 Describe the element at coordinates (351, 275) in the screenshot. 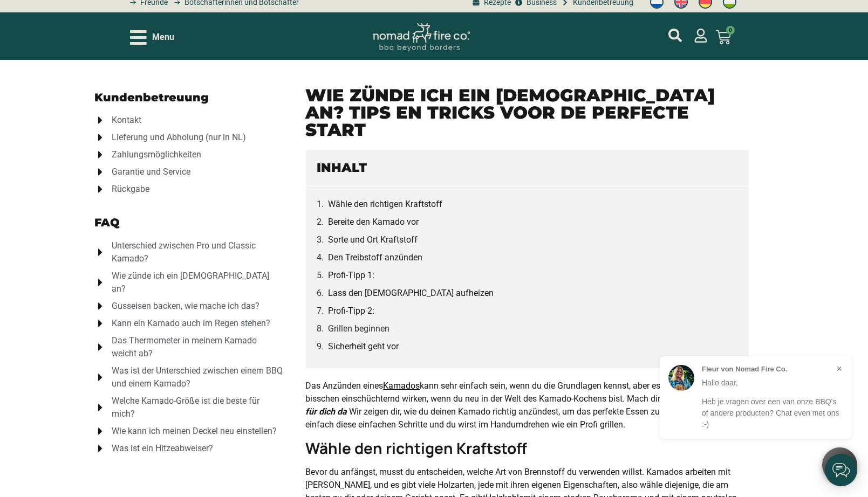

I see `a: Profi-Tipp 1:` at that location.